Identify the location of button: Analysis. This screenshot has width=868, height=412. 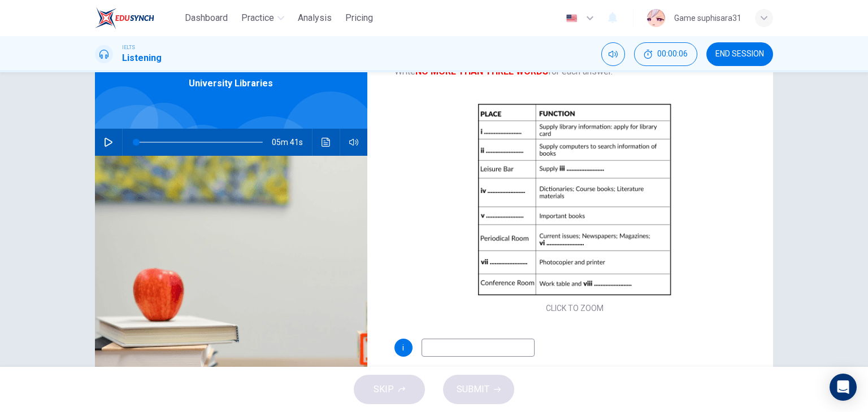
(315, 18).